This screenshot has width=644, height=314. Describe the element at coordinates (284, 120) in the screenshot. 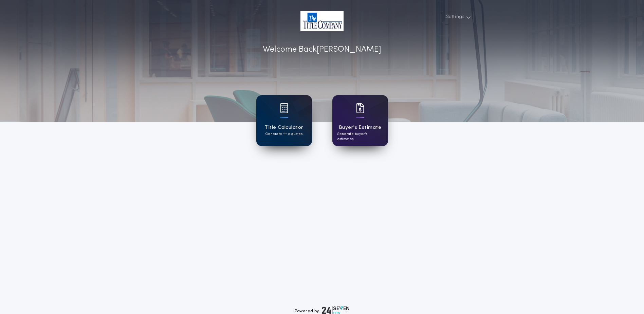

I see `a: card iconTitle CalculatorGenerate title quotes` at that location.